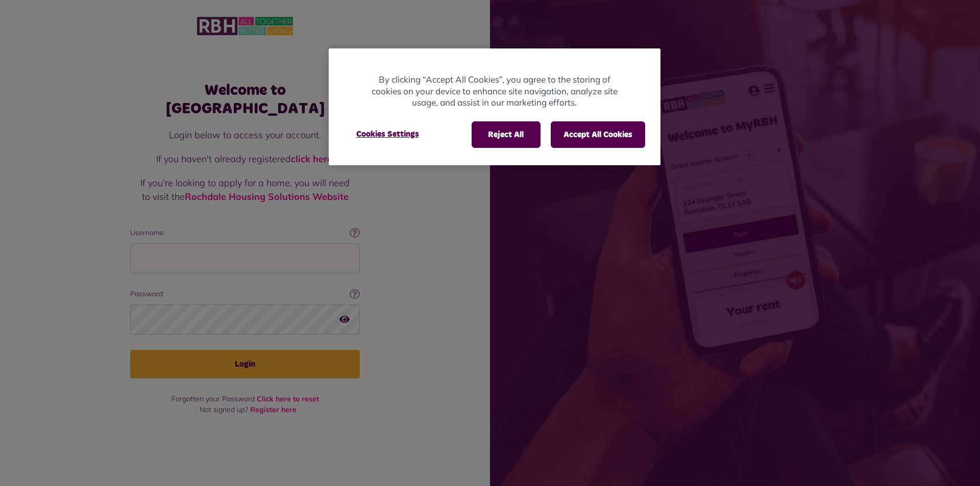  I want to click on div: Privacy, so click(495, 107).